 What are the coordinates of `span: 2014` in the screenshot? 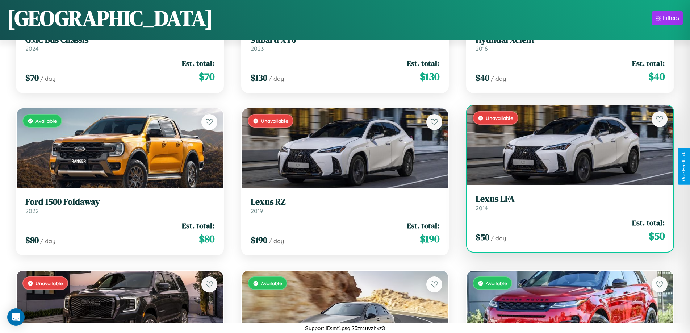 It's located at (482, 208).